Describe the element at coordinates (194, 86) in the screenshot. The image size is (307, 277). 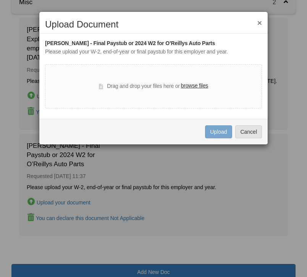
I see `label: browse files` at that location.